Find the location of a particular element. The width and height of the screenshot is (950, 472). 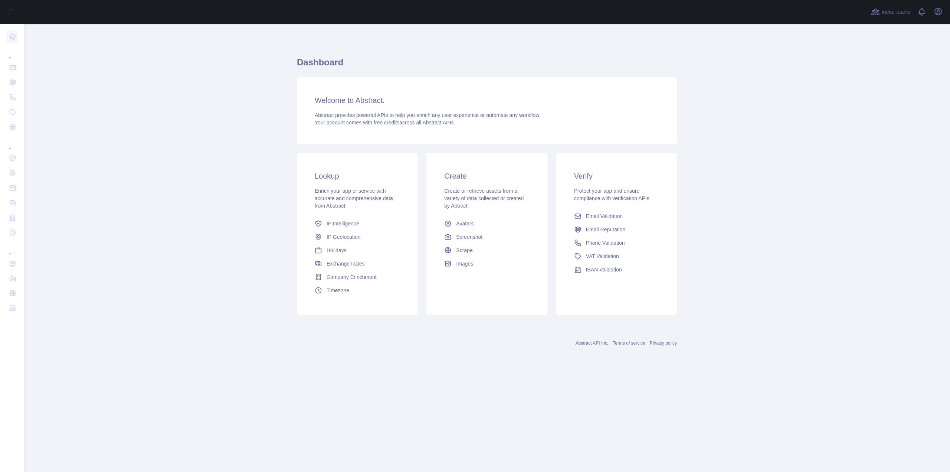

a: Privacy policy is located at coordinates (663, 343).